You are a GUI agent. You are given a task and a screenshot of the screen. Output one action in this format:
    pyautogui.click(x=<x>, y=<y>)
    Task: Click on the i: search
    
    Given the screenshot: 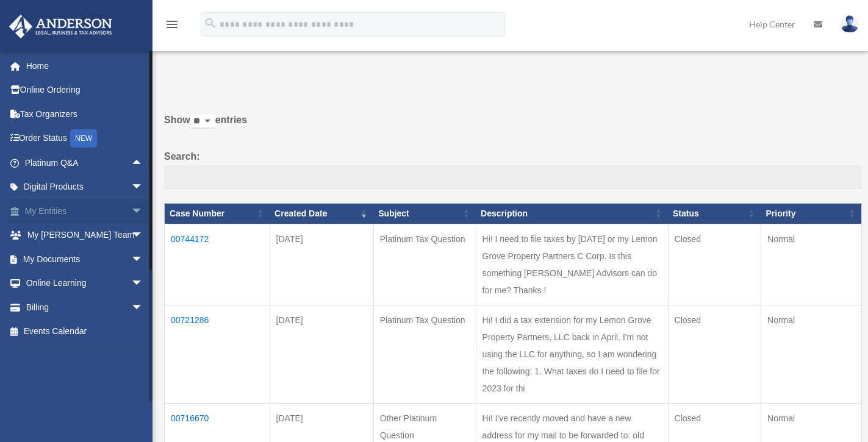 What is the action you would take?
    pyautogui.click(x=210, y=23)
    